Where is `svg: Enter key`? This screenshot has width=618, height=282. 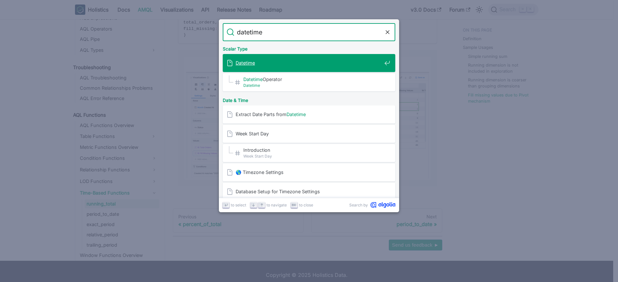
svg: Enter key is located at coordinates (226, 205).